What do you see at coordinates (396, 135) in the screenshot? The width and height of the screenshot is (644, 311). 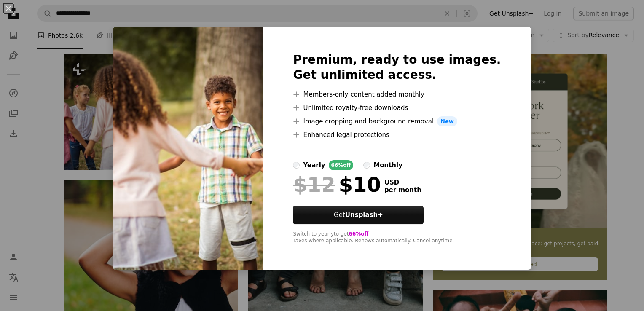 I see `li: Enhanced legal protections` at bounding box center [396, 135].